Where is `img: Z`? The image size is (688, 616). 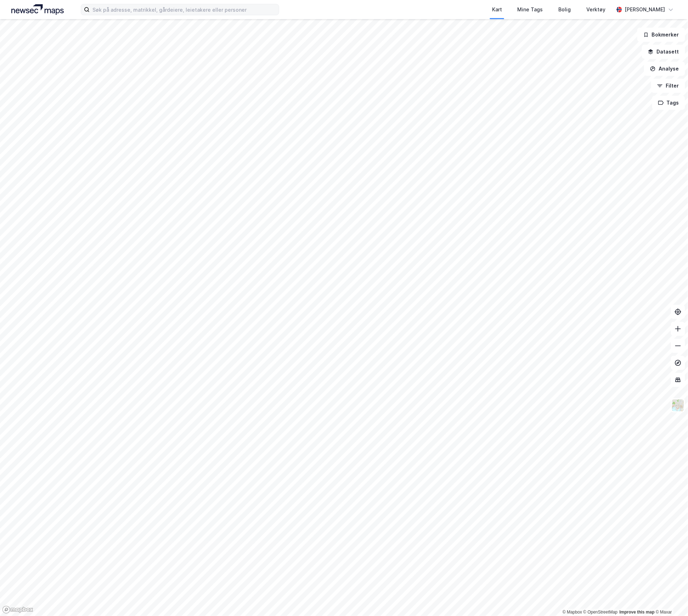
img: Z is located at coordinates (678, 405).